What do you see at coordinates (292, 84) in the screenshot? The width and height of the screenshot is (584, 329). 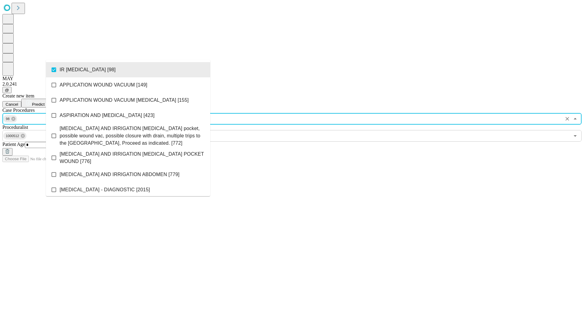 I see `div: 2.0.241` at bounding box center [292, 84].